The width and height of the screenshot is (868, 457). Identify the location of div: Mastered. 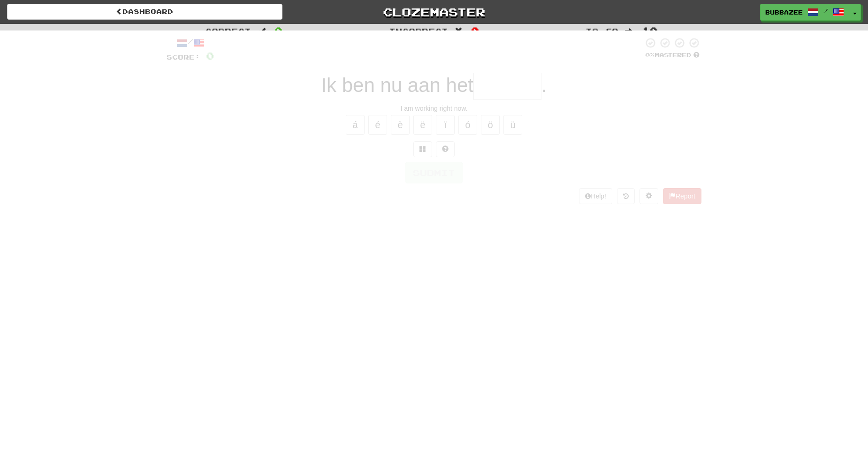
(672, 55).